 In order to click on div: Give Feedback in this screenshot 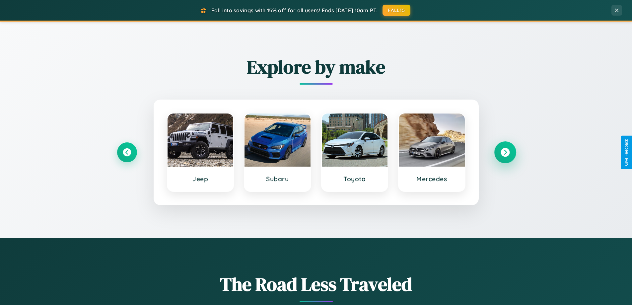, I will do `click(626, 152)`.